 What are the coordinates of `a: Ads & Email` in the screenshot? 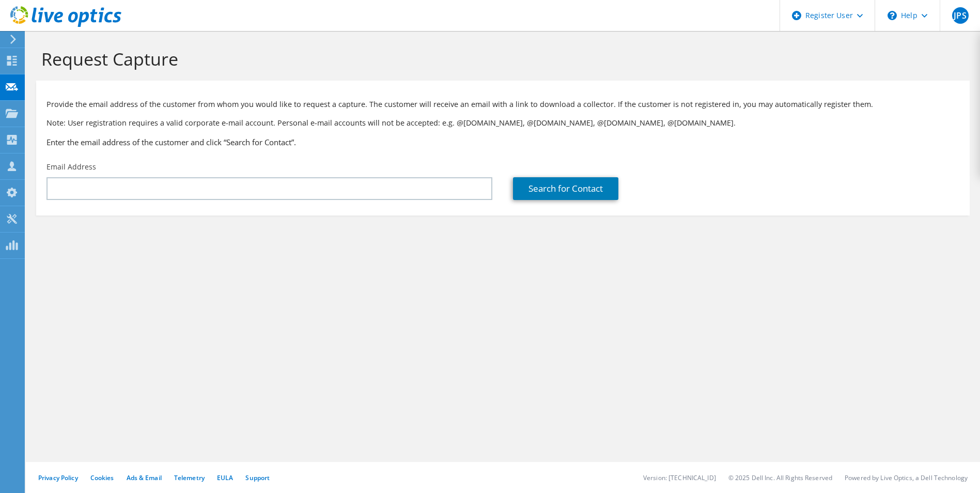 It's located at (144, 477).